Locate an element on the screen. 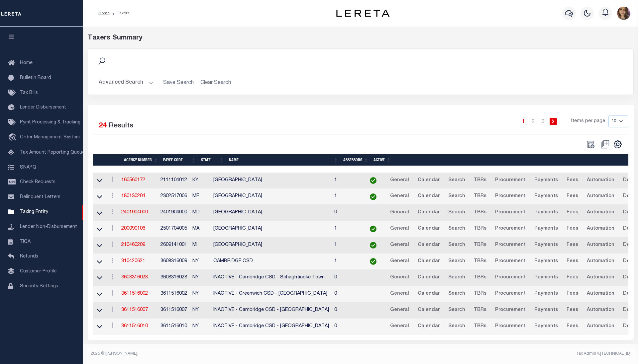  span: 24 is located at coordinates (103, 126).